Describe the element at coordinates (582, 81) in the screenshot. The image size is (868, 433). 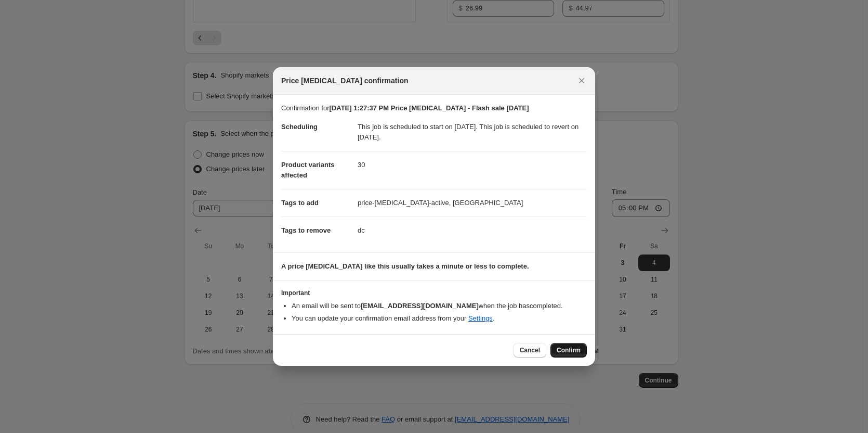
I see `button: Close` at that location.